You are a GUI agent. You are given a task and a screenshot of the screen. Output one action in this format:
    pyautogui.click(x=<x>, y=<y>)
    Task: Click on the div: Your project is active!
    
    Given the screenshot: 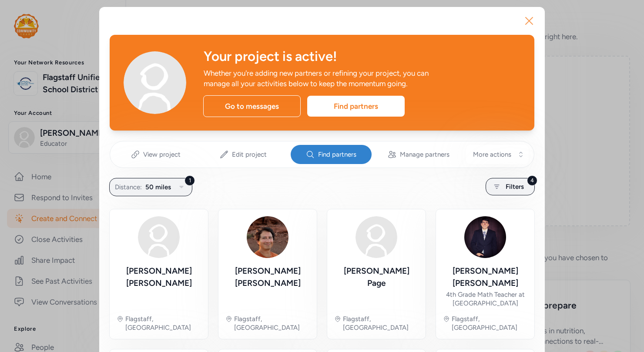 What is the action you would take?
    pyautogui.click(x=362, y=57)
    